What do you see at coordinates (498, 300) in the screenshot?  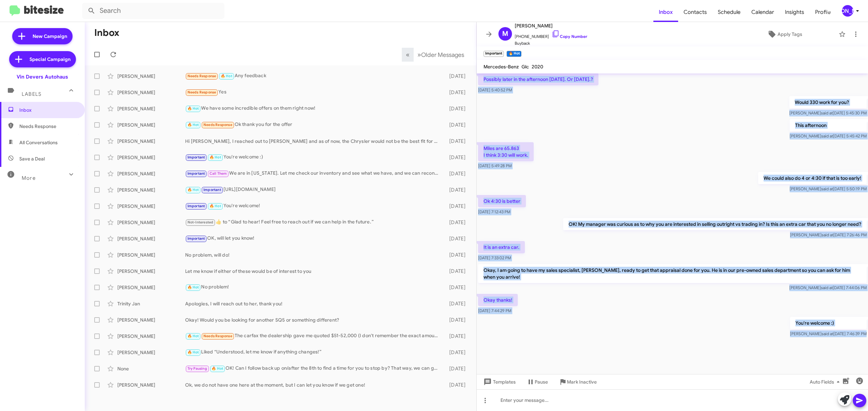 I see `p: Okay thanks!` at bounding box center [498, 300].